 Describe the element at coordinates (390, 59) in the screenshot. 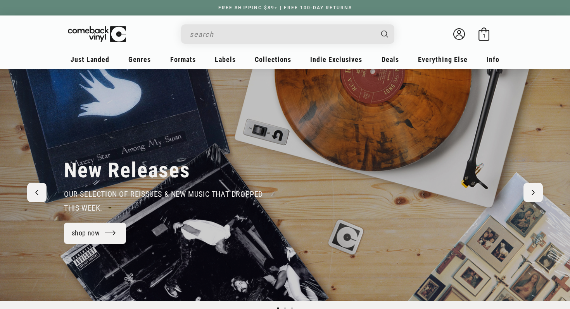

I see `span: Deals` at that location.